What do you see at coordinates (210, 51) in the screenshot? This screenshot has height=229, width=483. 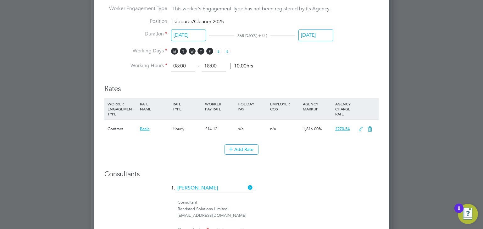 I see `span: F` at bounding box center [210, 51].